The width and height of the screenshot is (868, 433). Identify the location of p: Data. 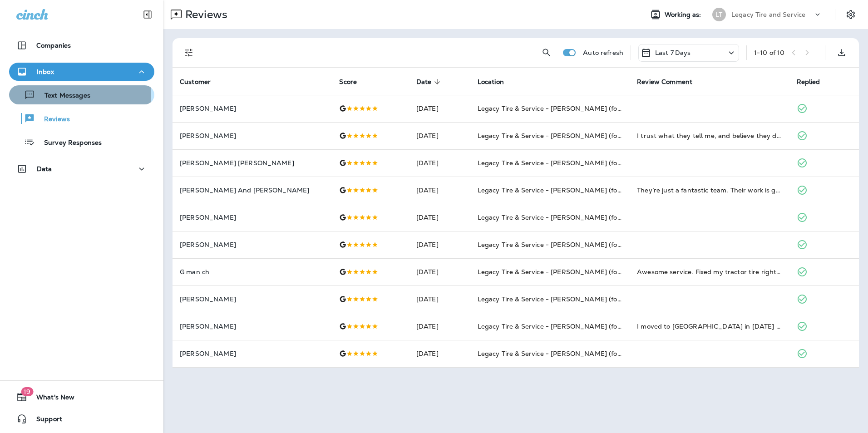
(44, 169).